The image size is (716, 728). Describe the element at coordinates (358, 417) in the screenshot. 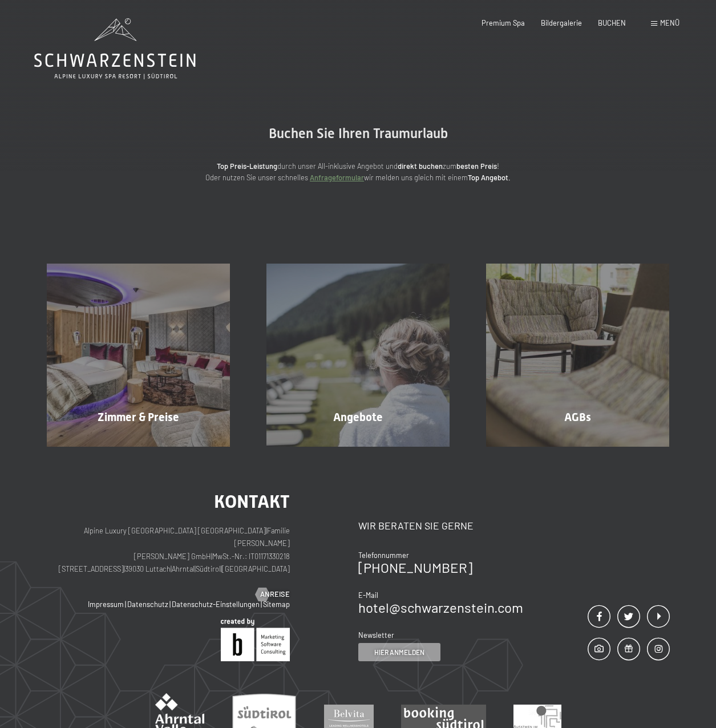

I see `span: Angebote` at that location.